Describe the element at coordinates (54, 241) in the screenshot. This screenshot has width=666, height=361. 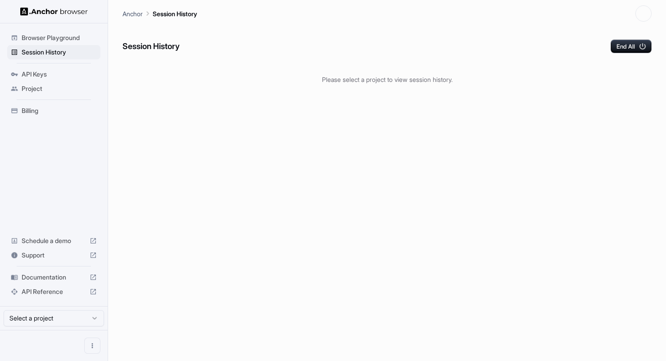
I see `span: Schedule a demo` at that location.